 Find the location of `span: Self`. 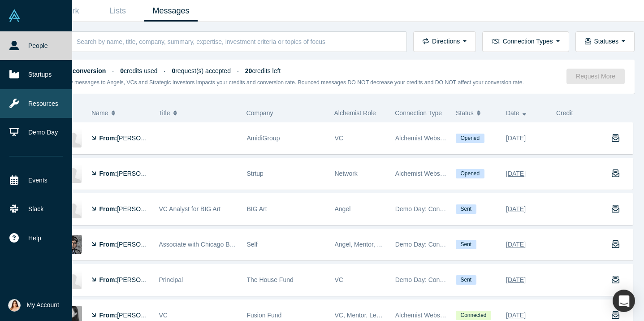

span: Self is located at coordinates (253, 244).